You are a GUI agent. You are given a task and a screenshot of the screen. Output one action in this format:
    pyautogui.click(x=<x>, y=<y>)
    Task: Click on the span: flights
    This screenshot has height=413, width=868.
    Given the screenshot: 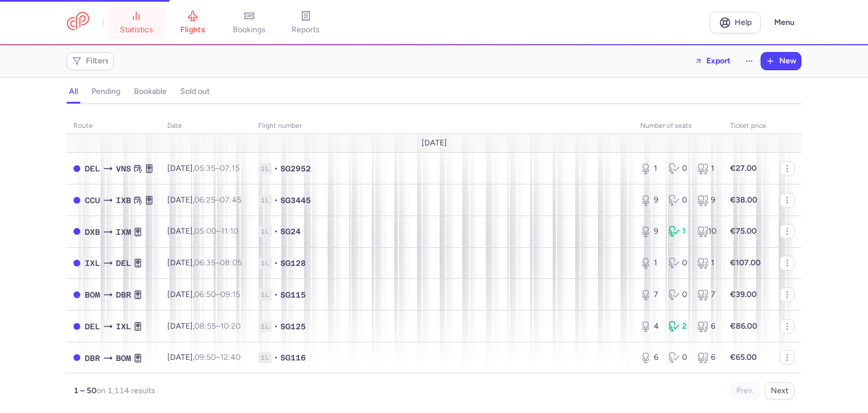 What is the action you would take?
    pyautogui.click(x=193, y=30)
    